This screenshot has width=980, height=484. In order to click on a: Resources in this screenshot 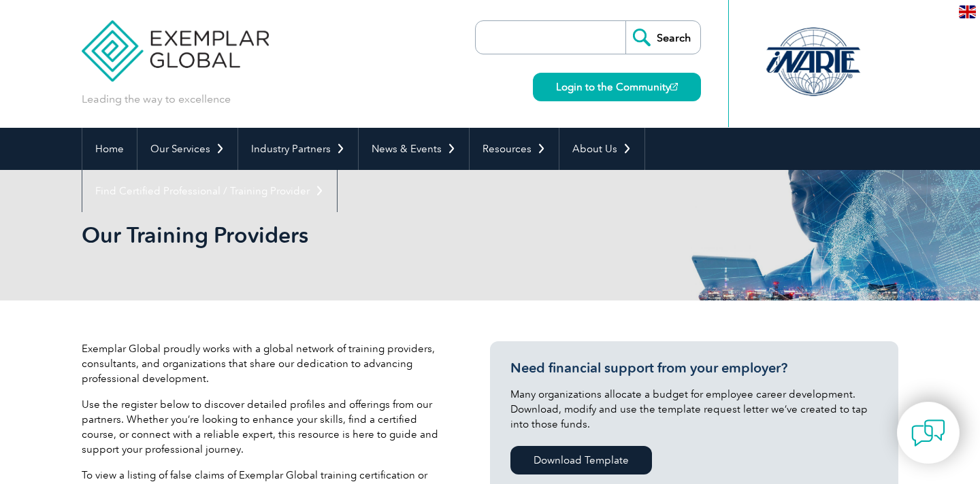, I will do `click(514, 148)`.